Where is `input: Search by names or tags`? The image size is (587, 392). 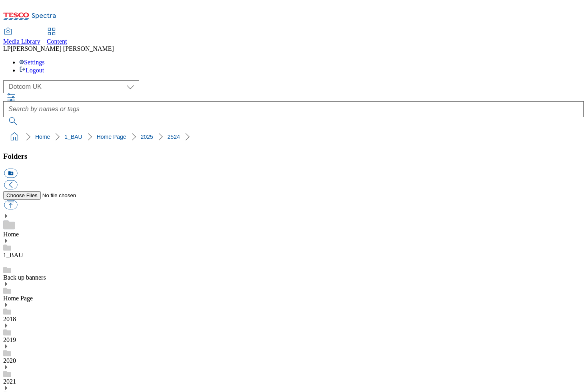 input: Search by names or tags is located at coordinates (294, 109).